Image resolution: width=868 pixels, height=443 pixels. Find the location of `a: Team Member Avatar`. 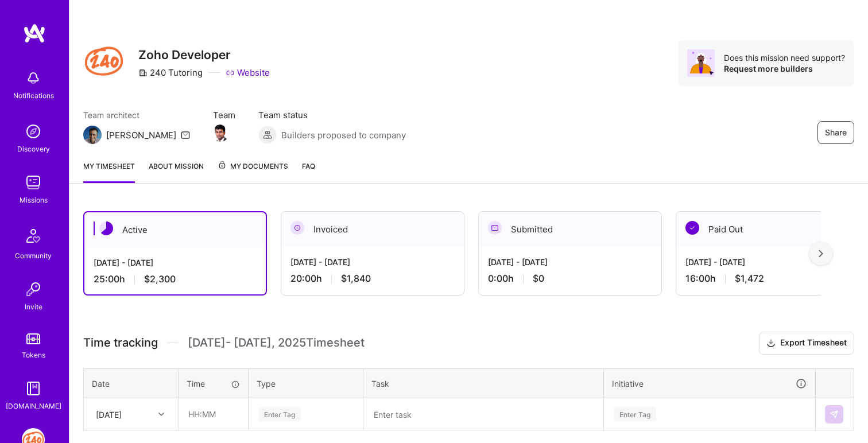

a: Team Member Avatar is located at coordinates (220, 133).